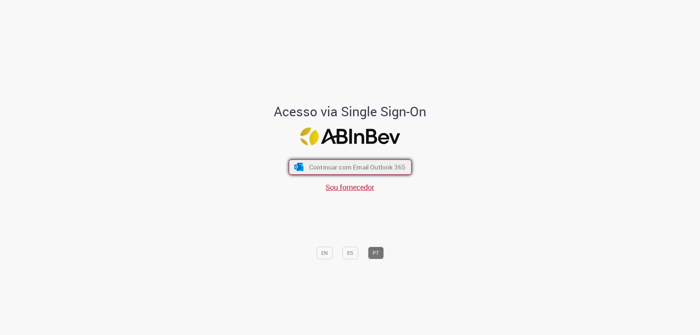 Image resolution: width=700 pixels, height=335 pixels. I want to click on span: Sou fornecedor, so click(350, 187).